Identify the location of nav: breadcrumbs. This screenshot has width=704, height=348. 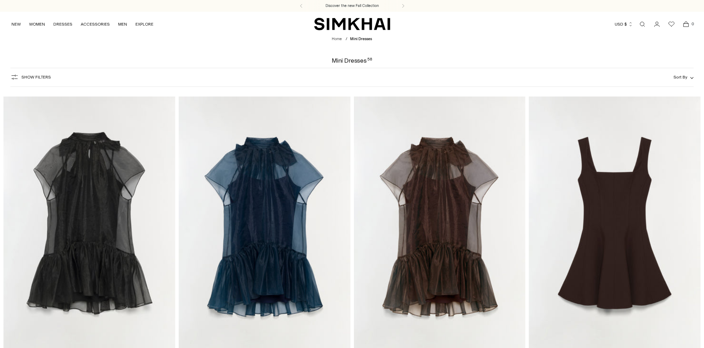
(352, 39).